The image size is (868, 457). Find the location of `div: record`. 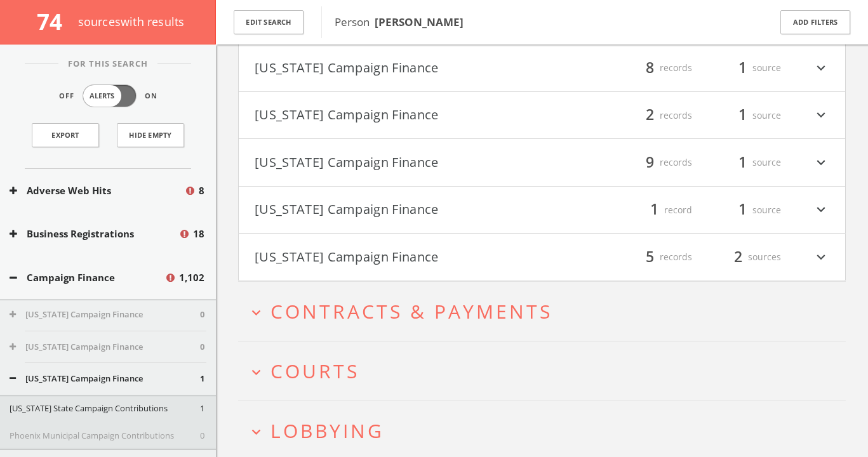

div: record is located at coordinates (654, 210).